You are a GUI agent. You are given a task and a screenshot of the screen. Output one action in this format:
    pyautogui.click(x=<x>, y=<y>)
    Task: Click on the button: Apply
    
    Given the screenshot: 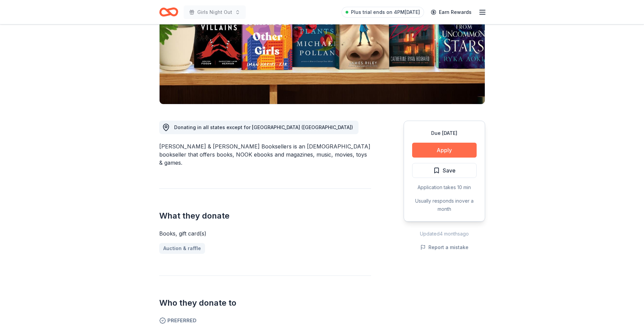 What is the action you would take?
    pyautogui.click(x=444, y=150)
    